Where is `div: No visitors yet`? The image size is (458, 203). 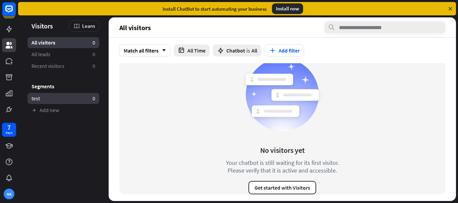 div: No visitors yet is located at coordinates (282, 150).